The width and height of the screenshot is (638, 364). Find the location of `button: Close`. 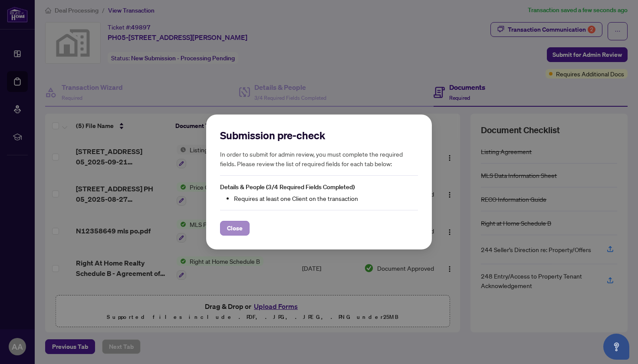

button: Close is located at coordinates (235, 228).